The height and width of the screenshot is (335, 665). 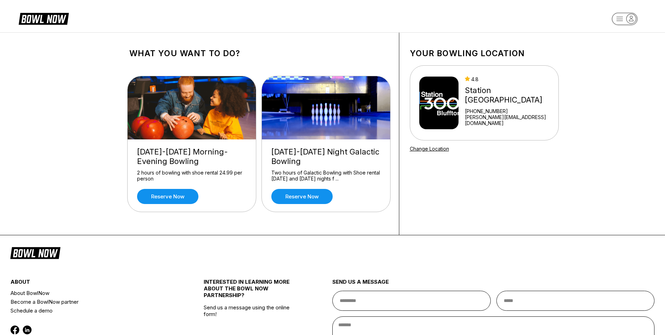 What do you see at coordinates (91, 293) in the screenshot?
I see `a: About BowlNow` at bounding box center [91, 293].